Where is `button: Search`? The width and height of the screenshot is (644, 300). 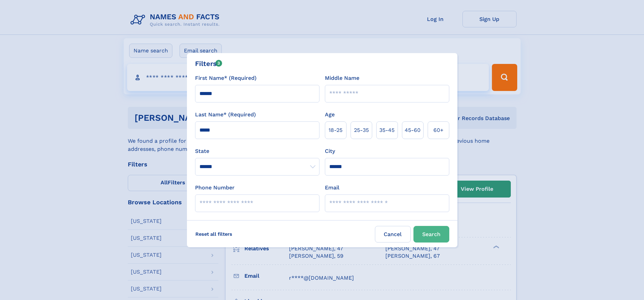 button: Search is located at coordinates (431, 234).